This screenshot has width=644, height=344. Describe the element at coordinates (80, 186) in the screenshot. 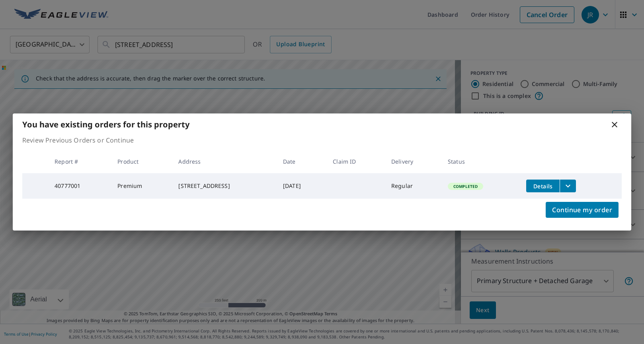

I see `td: 40777001` at that location.